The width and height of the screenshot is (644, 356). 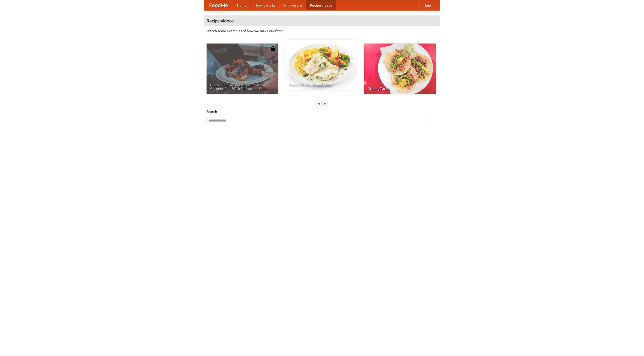 What do you see at coordinates (321, 84) in the screenshot?
I see `span: French Fries Fish and Chips` at bounding box center [321, 84].